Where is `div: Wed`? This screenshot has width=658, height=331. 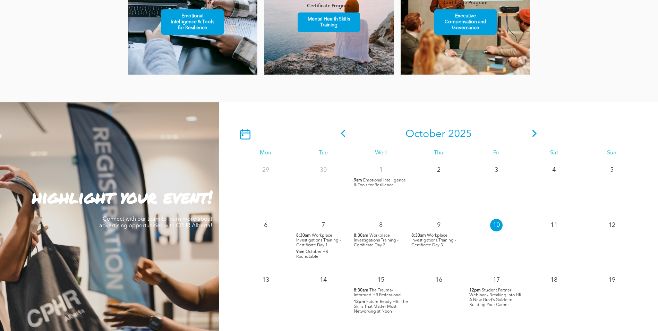
div: Wed is located at coordinates (381, 153).